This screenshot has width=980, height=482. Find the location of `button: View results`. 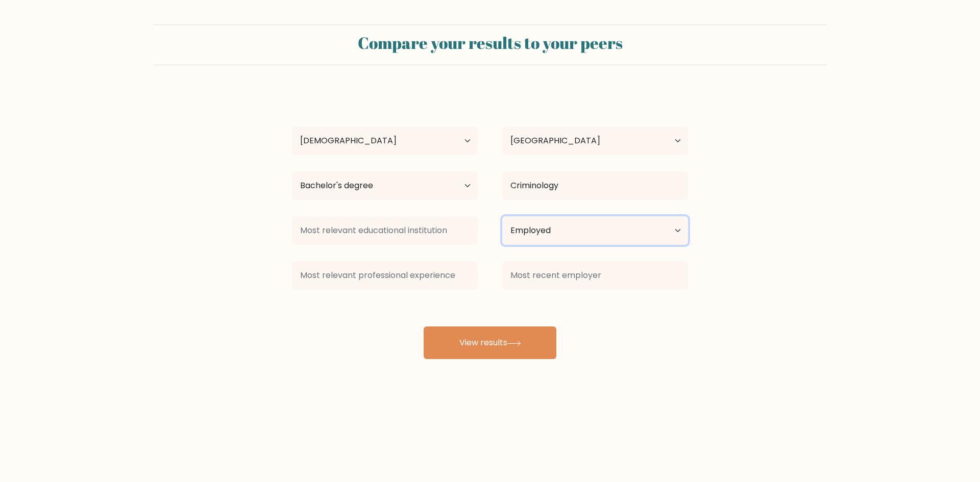

button: View results is located at coordinates (490, 343).